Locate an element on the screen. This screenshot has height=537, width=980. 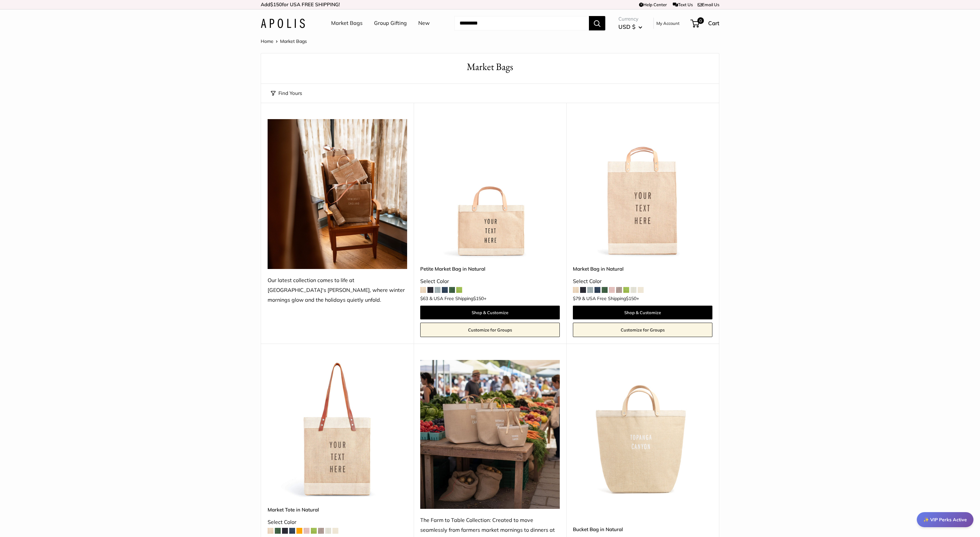
a: Home is located at coordinates (266, 42).